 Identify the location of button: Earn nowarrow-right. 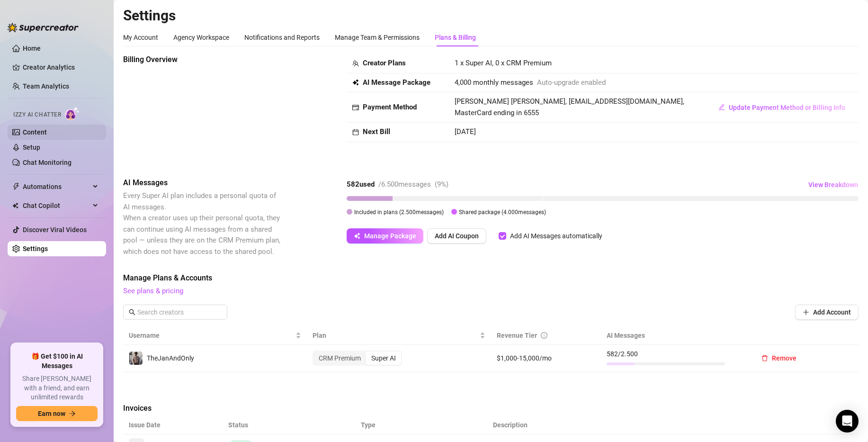
(57, 413).